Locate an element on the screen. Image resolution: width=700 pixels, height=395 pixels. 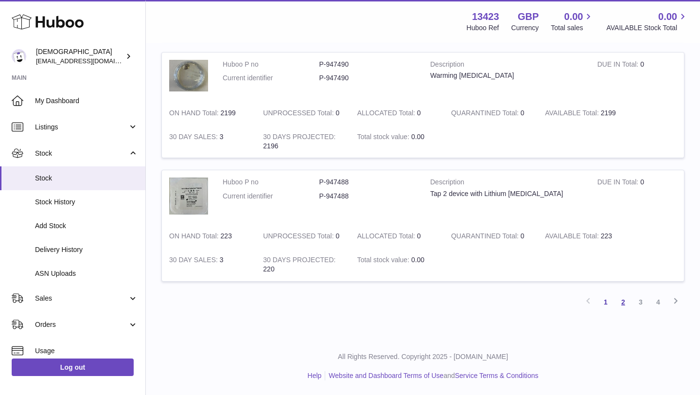
a: Website and Dashboard Terms of Use is located at coordinates (386, 375).